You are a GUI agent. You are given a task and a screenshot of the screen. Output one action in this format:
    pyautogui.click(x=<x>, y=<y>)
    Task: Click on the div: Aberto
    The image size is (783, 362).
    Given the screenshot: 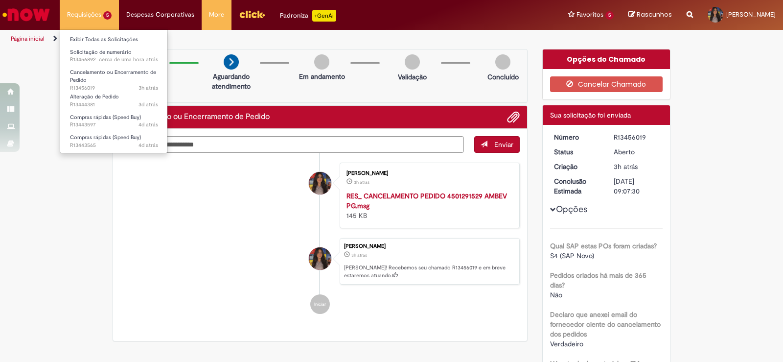 What is the action you would take?
    pyautogui.click(x=636, y=152)
    